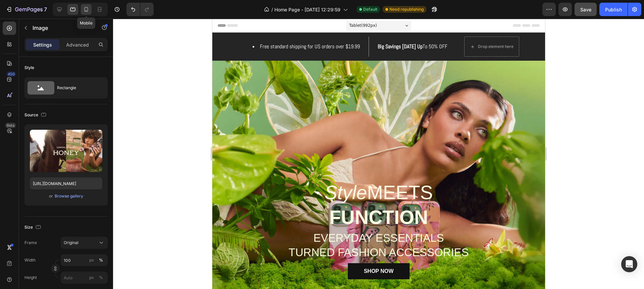 This screenshot has width=644, height=289. Describe the element at coordinates (66, 151) in the screenshot. I see `img: preview-image` at that location.